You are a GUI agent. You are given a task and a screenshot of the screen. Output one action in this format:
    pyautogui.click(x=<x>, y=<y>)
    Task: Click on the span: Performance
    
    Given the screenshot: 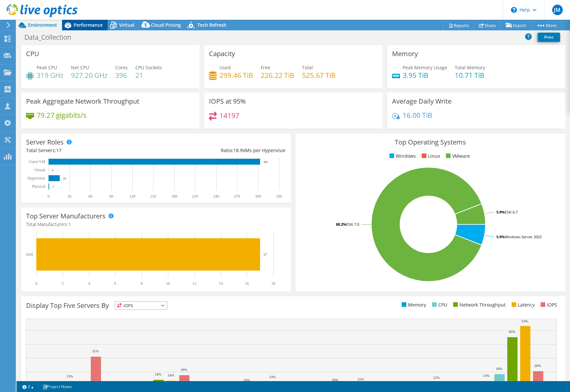 What is the action you would take?
    pyautogui.click(x=88, y=25)
    